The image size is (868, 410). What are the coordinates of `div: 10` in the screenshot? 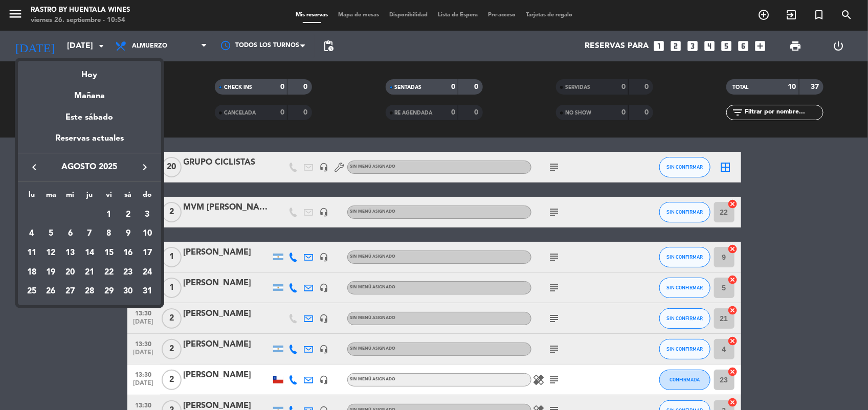 It's located at (147, 234).